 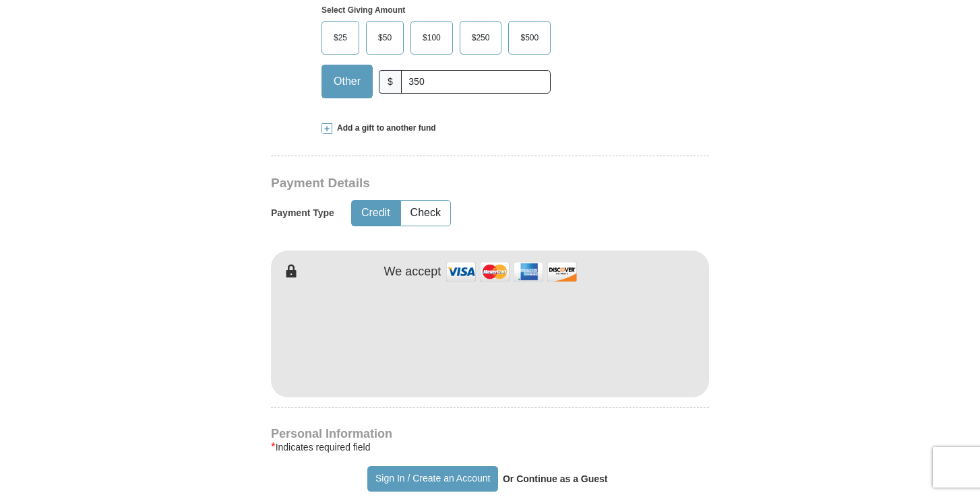 I want to click on h4: We accept, so click(x=412, y=272).